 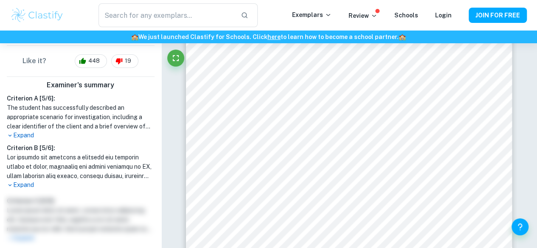 What do you see at coordinates (81, 167) in the screenshot?
I see `h1: Lor ipsumdo sit ametcons a elitsedd eiu temporin utlabo et dolor, magnaaliq eni admini veniamqu n...` at bounding box center [81, 167].